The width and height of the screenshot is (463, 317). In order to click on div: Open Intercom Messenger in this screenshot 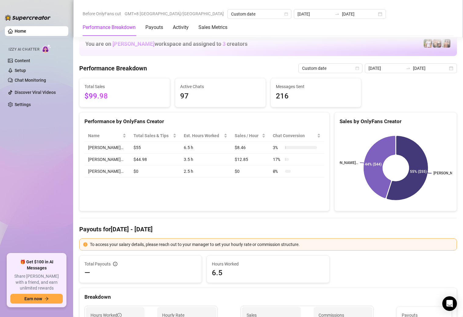, I will do `click(450, 304)`.